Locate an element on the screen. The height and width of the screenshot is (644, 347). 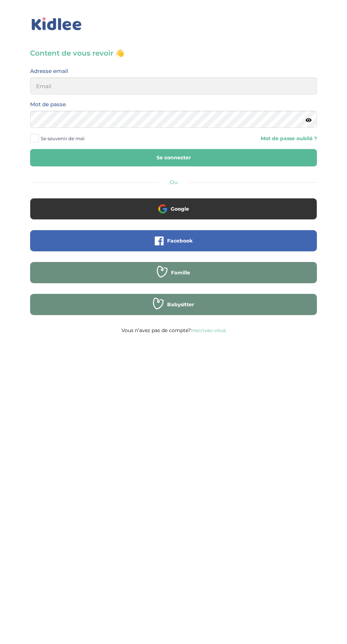
button: Babysitter is located at coordinates (173, 304).